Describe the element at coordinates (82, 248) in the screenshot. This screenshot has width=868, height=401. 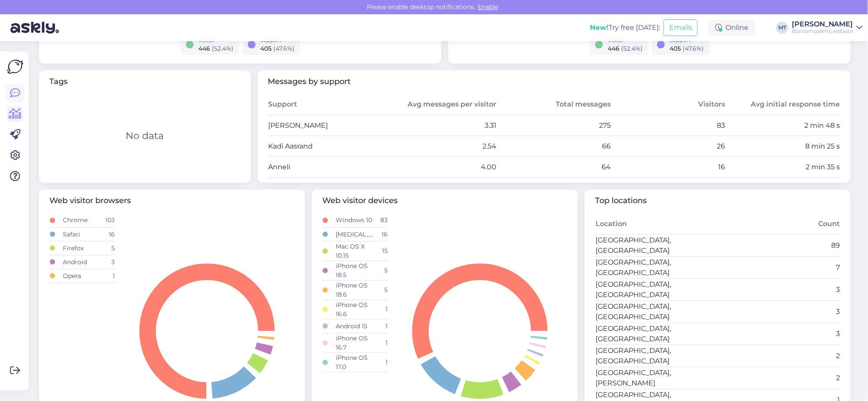
I see `td: Firefox` at that location.